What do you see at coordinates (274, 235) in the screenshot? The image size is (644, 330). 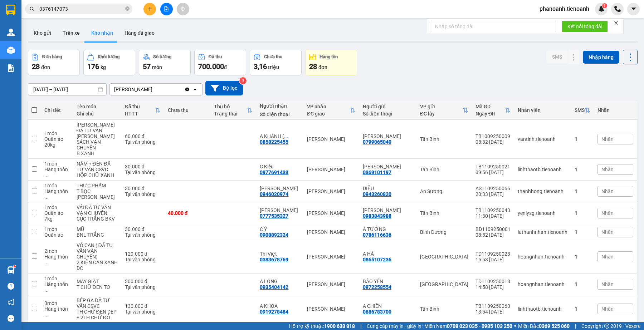 I see `div: 0908892324` at bounding box center [274, 235].